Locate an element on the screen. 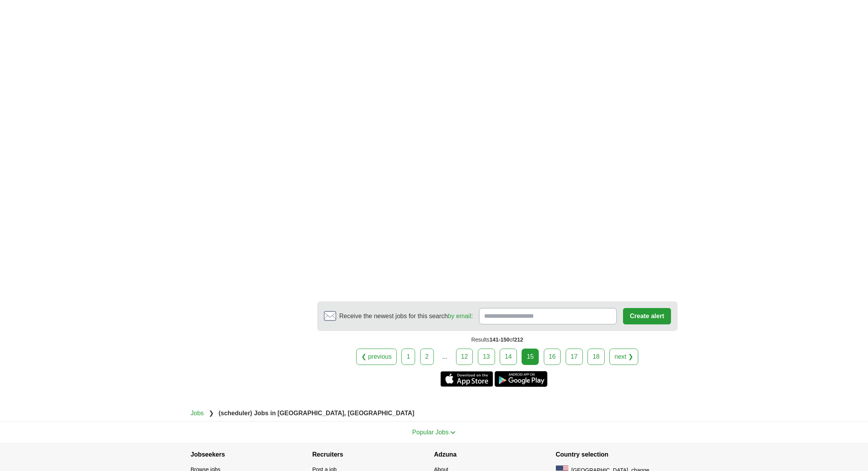 This screenshot has width=868, height=471. a: 1 is located at coordinates (408, 357).